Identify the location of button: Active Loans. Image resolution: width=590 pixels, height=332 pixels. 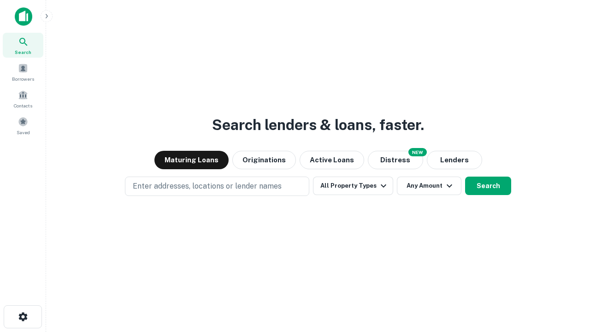
(332, 160).